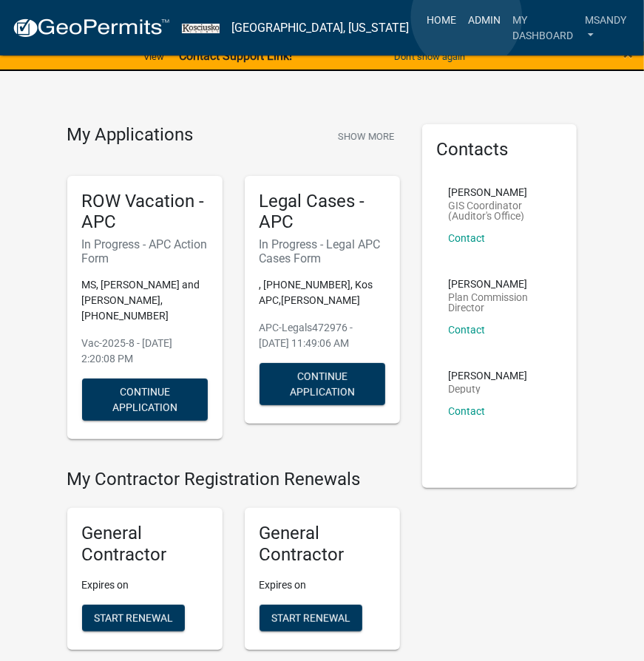  Describe the element at coordinates (234, 479) in the screenshot. I see `h4: My Contractor Registration Renewals` at that location.